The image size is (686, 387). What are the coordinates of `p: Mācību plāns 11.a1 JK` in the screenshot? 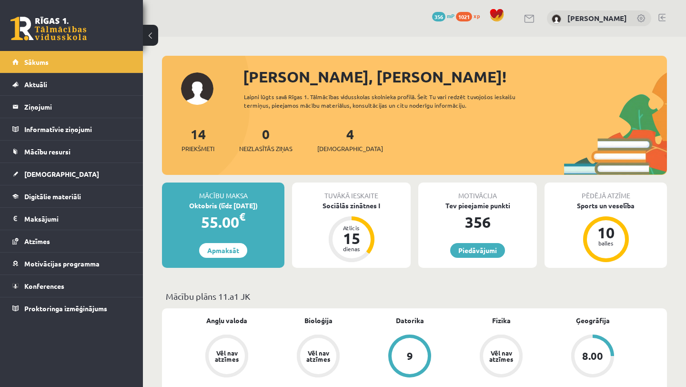 It's located at (414, 296).